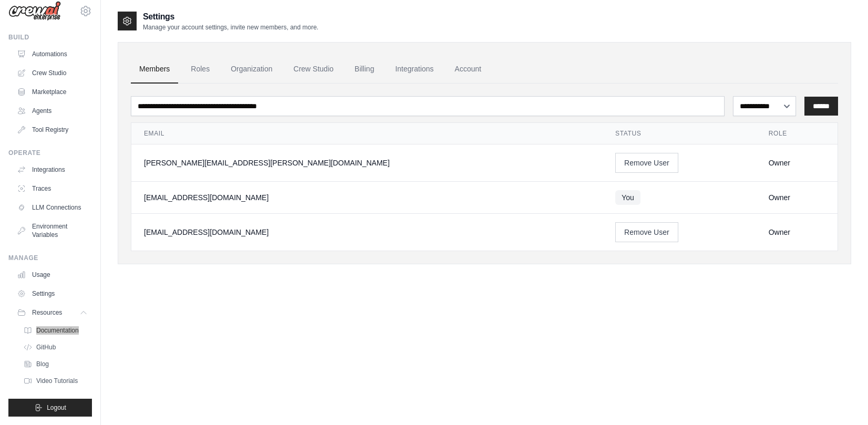  Describe the element at coordinates (56, 408) in the screenshot. I see `span: Logout` at that location.